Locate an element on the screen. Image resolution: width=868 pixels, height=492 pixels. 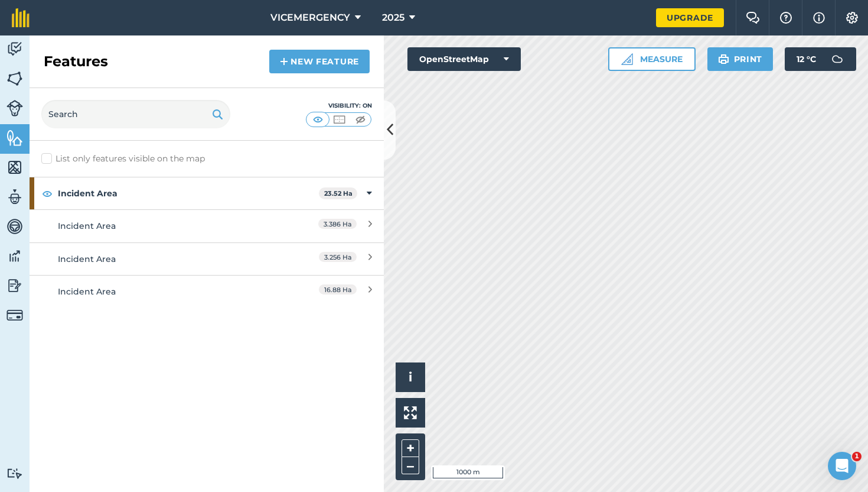
img: Ruler icon is located at coordinates (627, 59).